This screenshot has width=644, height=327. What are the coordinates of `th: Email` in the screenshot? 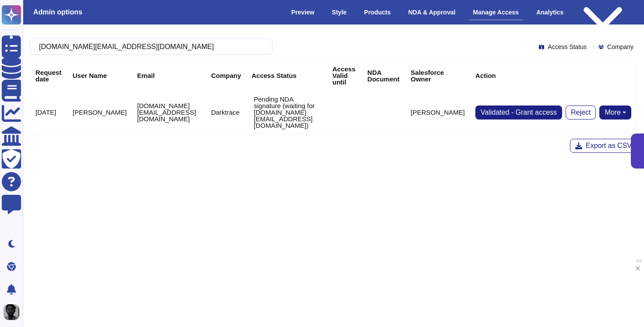 It's located at (169, 75).